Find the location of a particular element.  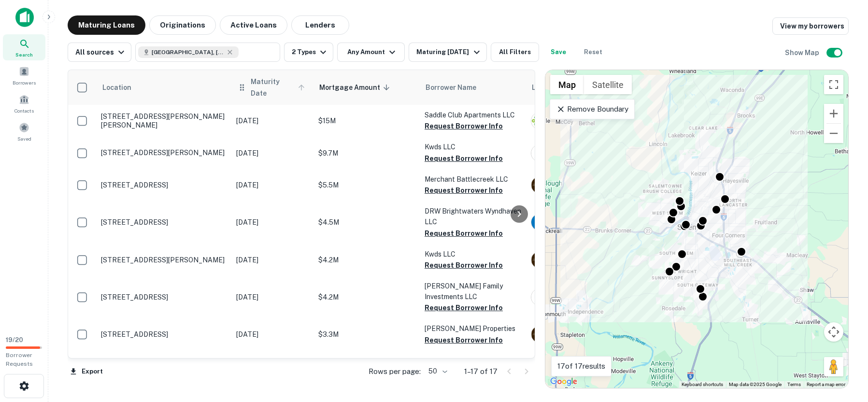

div: Chat Widget is located at coordinates (844, 348).